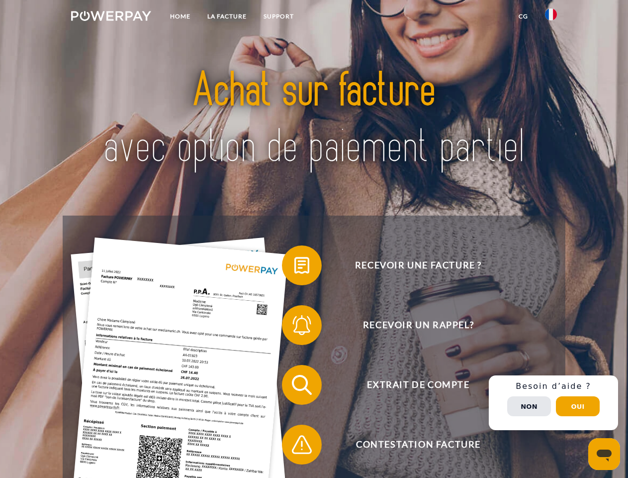 The image size is (628, 478). Describe the element at coordinates (111, 16) in the screenshot. I see `img: logo-powerpay-white.svg` at that location.